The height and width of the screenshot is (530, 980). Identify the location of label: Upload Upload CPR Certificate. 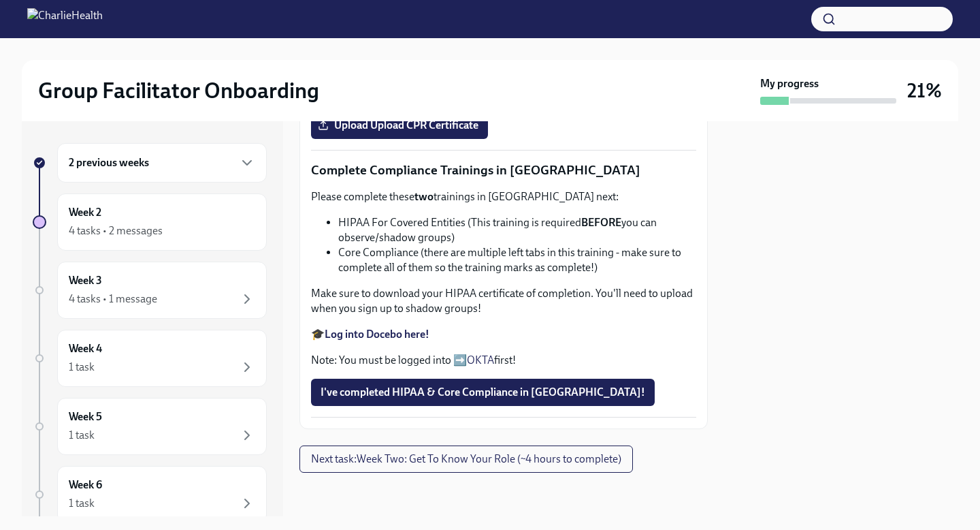
(399, 125).